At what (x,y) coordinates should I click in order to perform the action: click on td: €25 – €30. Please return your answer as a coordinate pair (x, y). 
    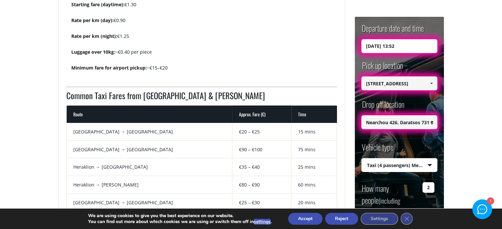
    Looking at the image, I should click on (262, 203).